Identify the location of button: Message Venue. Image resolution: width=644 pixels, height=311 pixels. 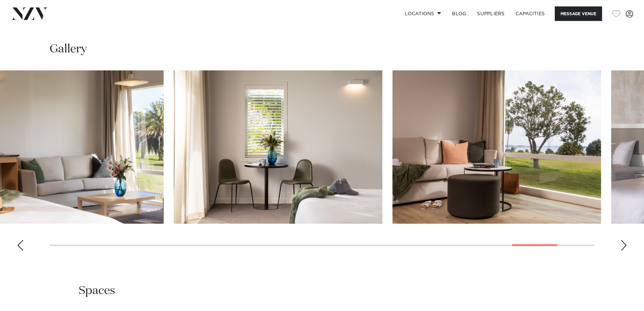
(578, 13).